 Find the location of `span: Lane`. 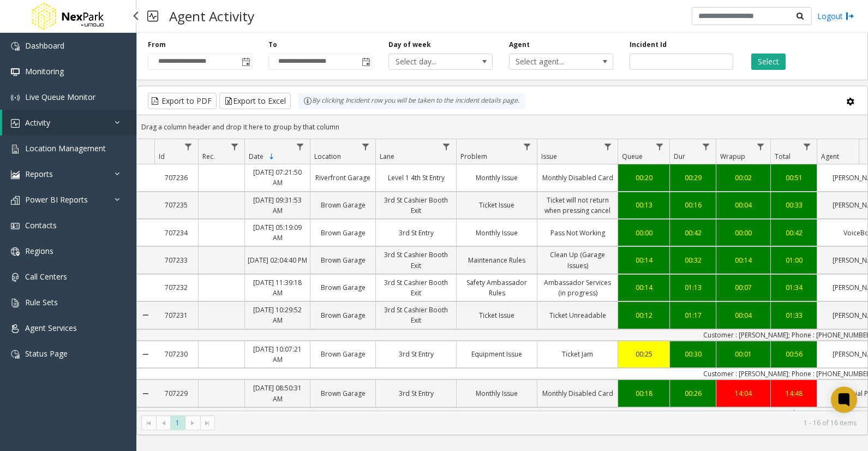

span: Lane is located at coordinates (386, 156).